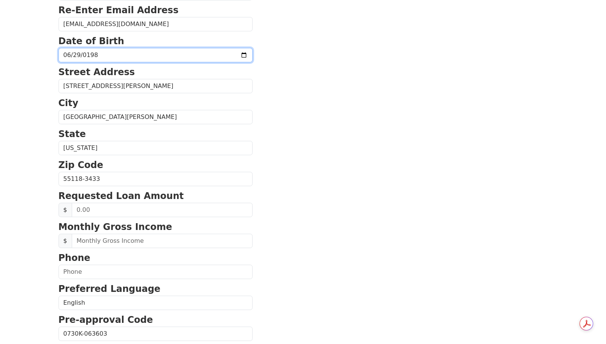 This screenshot has width=606, height=344. I want to click on strong: State, so click(72, 134).